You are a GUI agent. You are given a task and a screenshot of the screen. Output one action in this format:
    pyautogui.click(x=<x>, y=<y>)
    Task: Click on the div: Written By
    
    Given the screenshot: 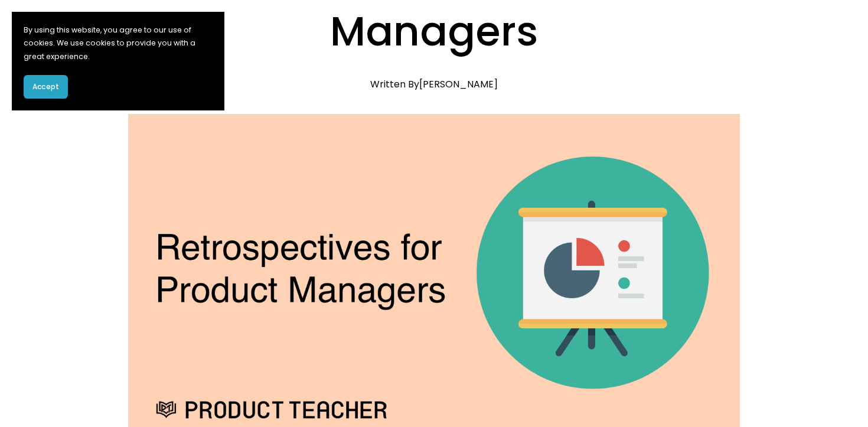 What is the action you would take?
    pyautogui.click(x=434, y=84)
    